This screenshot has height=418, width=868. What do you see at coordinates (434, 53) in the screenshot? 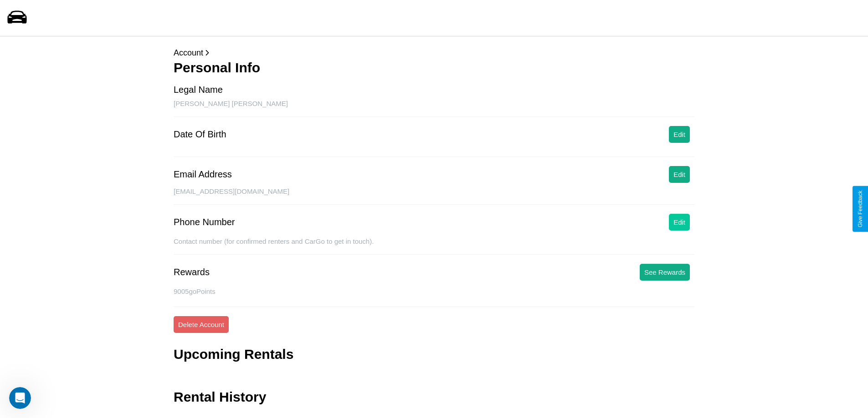
I see `p: Account` at bounding box center [434, 53].